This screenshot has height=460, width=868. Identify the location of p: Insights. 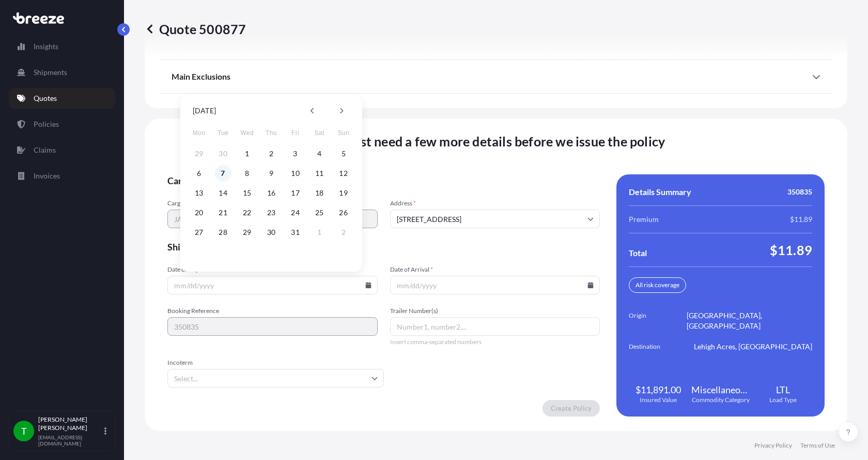
(46, 47).